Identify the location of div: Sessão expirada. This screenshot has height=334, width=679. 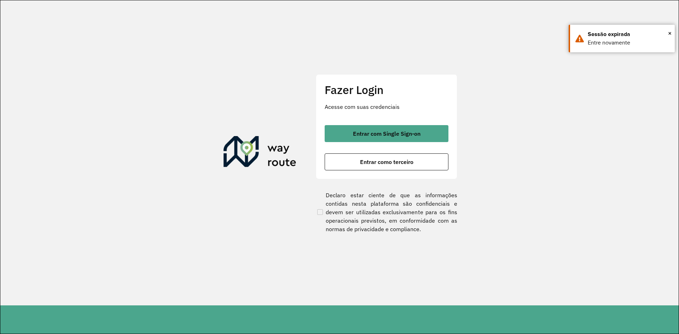
(629, 34).